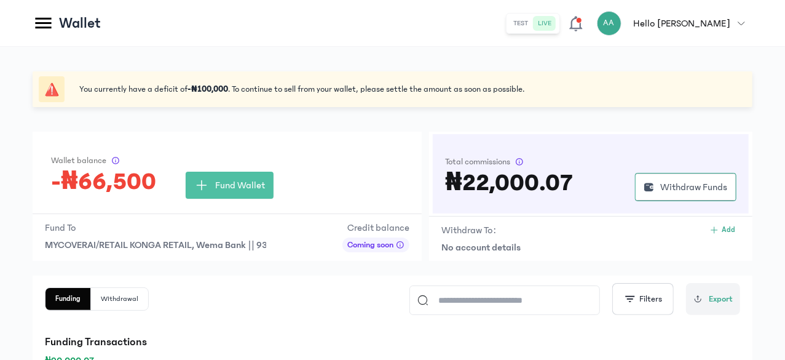 This screenshot has width=785, height=360. Describe the element at coordinates (508, 183) in the screenshot. I see `h3: ₦22,000.07` at that location.